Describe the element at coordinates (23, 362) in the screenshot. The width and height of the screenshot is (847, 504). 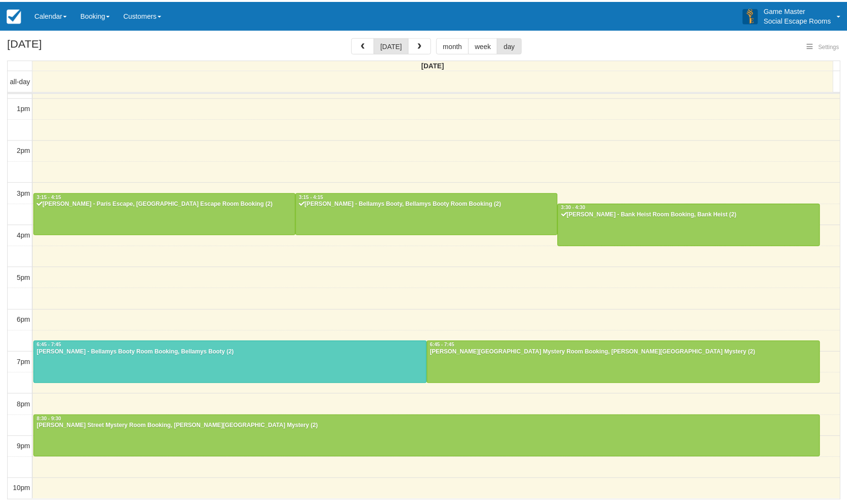
I see `span: 7pm` at that location.